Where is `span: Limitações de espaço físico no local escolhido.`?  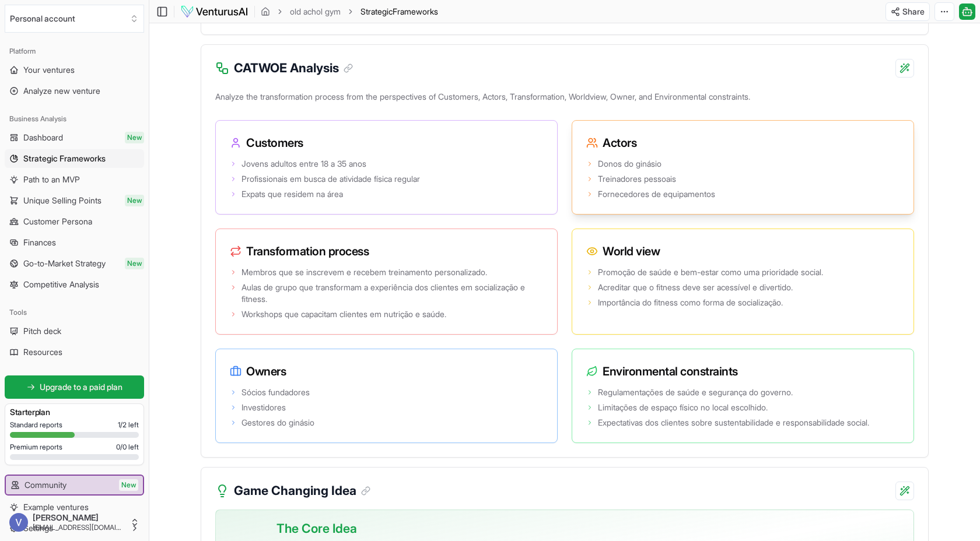 span: Limitações de espaço físico no local escolhido. is located at coordinates (682, 408).